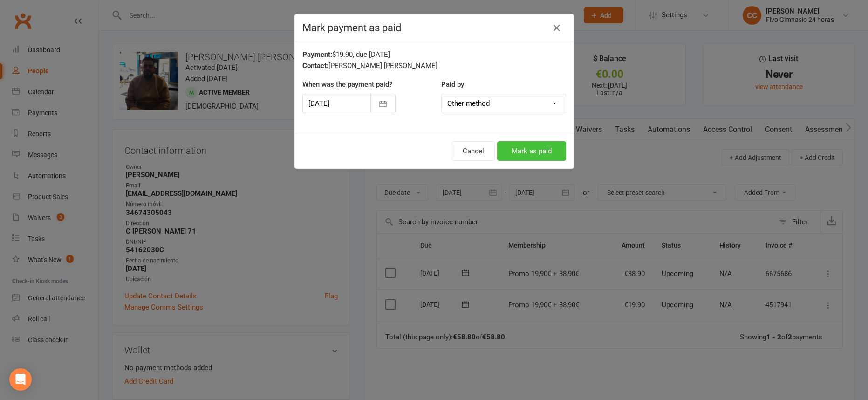 Image resolution: width=868 pixels, height=400 pixels. Describe the element at coordinates (316, 66) in the screenshot. I see `strong: Contact:` at that location.